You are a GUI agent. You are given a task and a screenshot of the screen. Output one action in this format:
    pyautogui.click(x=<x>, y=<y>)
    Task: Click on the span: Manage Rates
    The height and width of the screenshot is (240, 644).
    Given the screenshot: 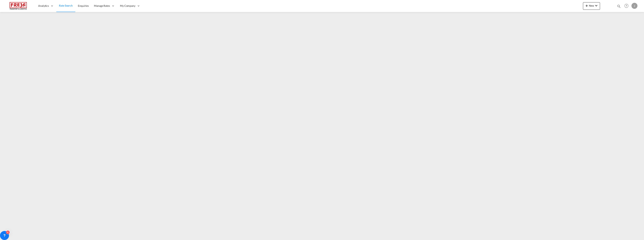 What is the action you would take?
    pyautogui.click(x=102, y=6)
    